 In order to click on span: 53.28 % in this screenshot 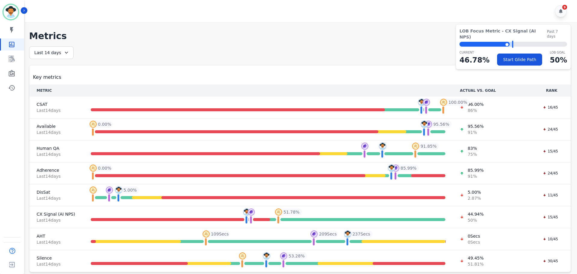, I will do `click(296, 256)`.